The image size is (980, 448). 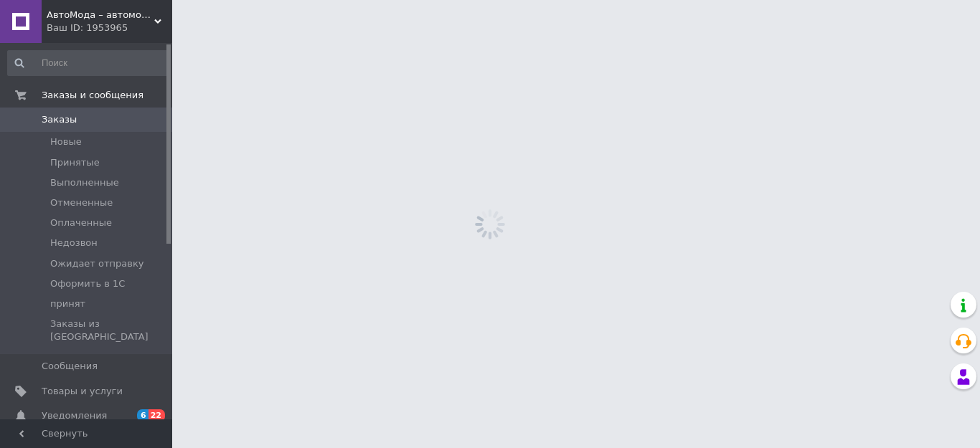 What do you see at coordinates (75, 163) in the screenshot?
I see `span: Принятые` at bounding box center [75, 163].